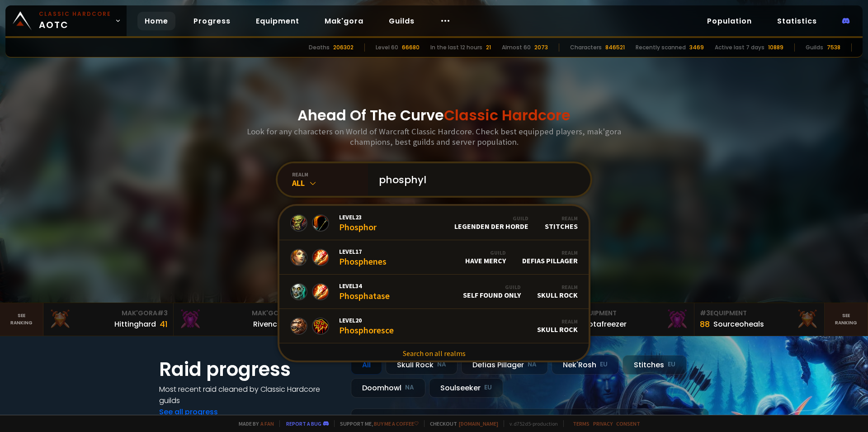  I want to click on div: 66680, so click(411, 47).